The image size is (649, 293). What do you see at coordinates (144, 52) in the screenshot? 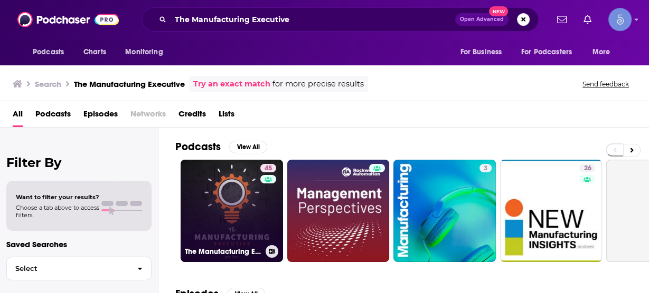
I see `span: Monitoring` at bounding box center [144, 52].